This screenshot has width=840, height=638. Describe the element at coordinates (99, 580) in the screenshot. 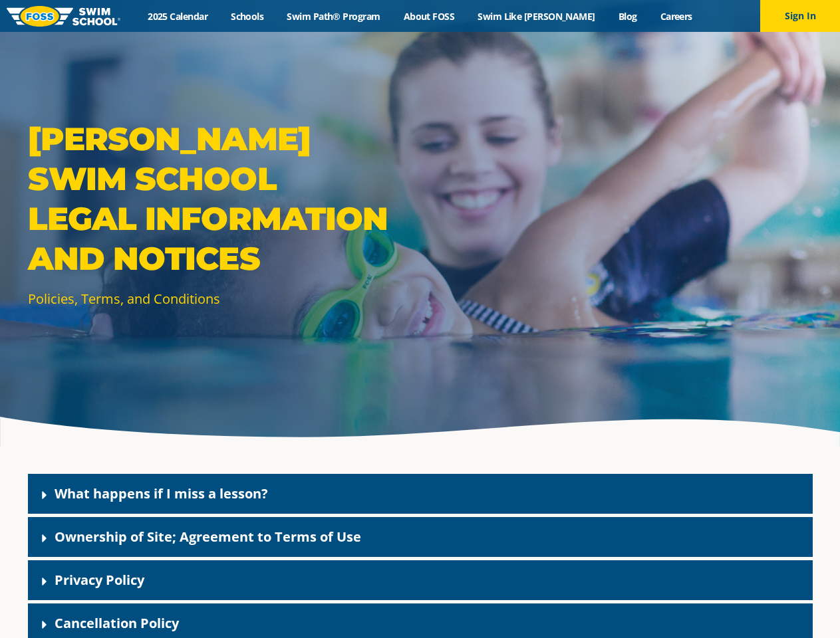

I see `a: Privacy Policy` at that location.